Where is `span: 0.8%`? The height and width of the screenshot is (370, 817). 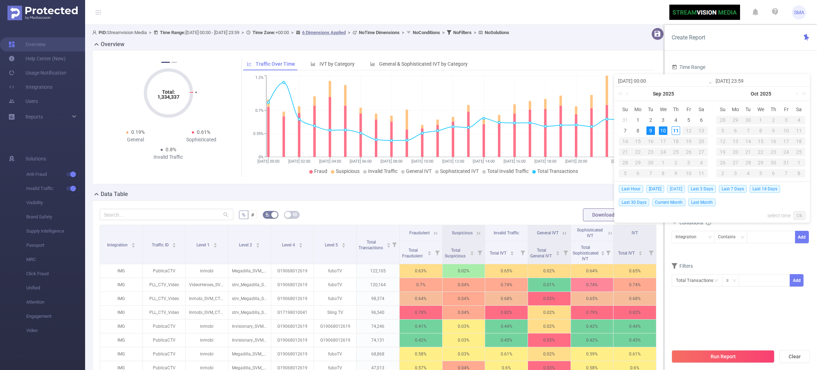 span: 0.8% is located at coordinates (171, 149).